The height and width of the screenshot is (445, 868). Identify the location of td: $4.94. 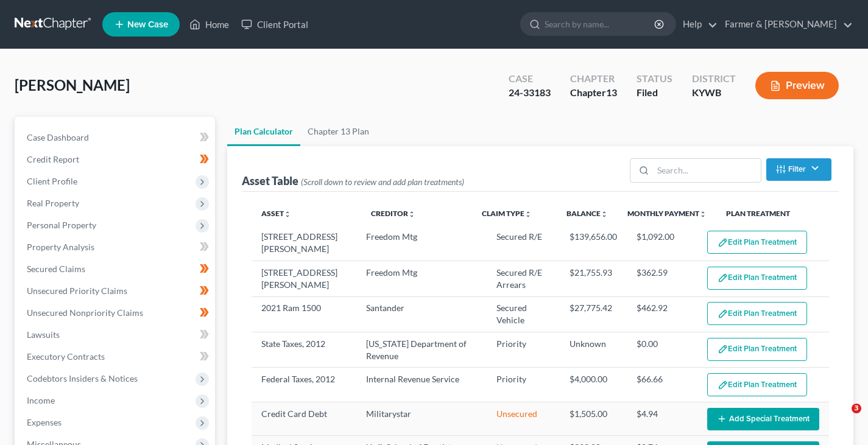
(662, 418).